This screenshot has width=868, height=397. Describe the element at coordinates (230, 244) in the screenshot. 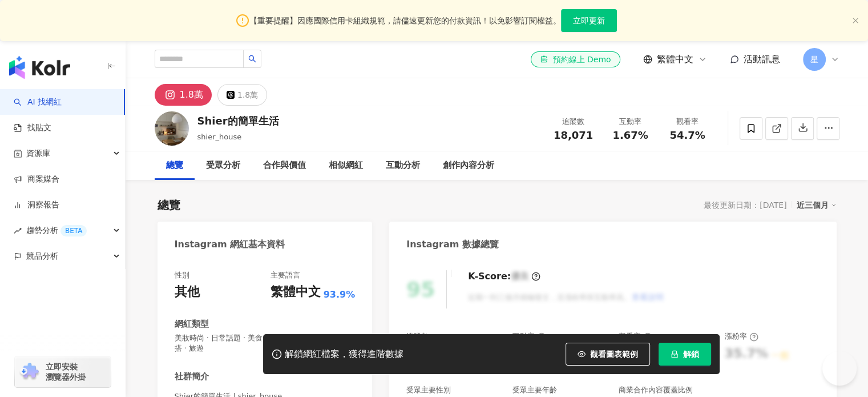

I see `div: Instagram 網紅基本資料` at that location.